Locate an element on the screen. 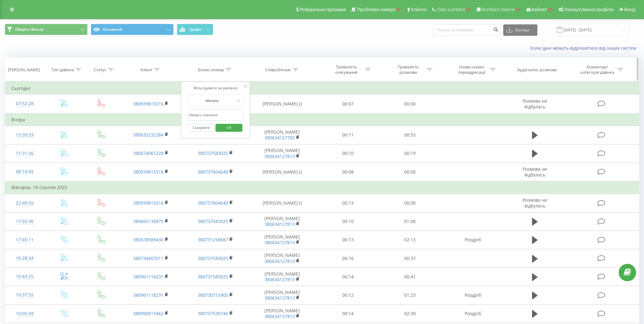 The width and height of the screenshot is (644, 324). span: Налаштування профілю is located at coordinates (589, 10).